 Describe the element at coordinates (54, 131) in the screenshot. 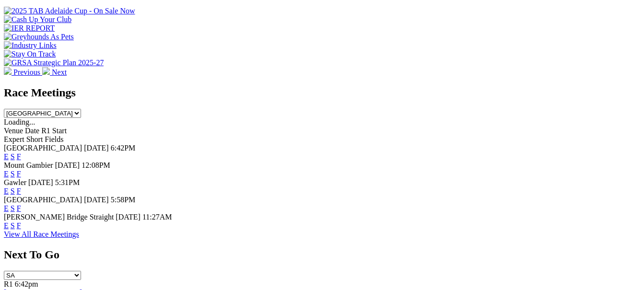

I see `span: R1 Start` at that location.